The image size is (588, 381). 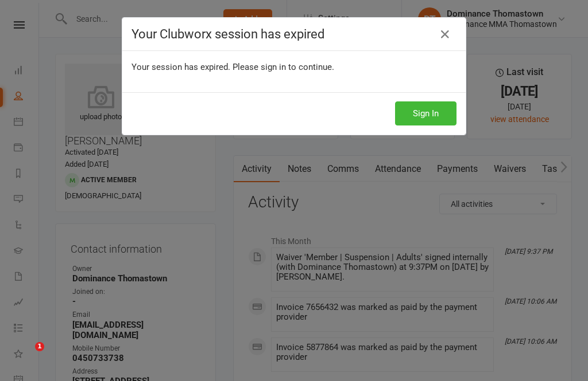 I want to click on span: 1, so click(x=39, y=347).